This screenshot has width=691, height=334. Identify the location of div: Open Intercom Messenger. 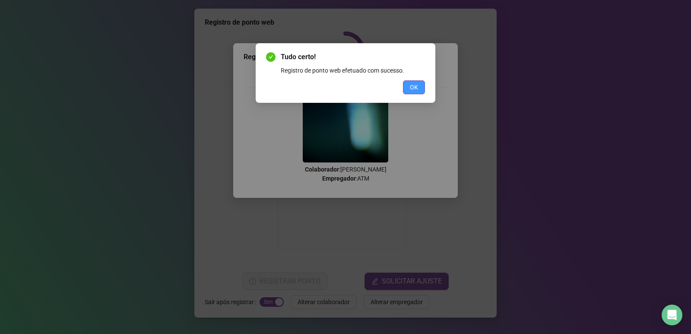
(672, 315).